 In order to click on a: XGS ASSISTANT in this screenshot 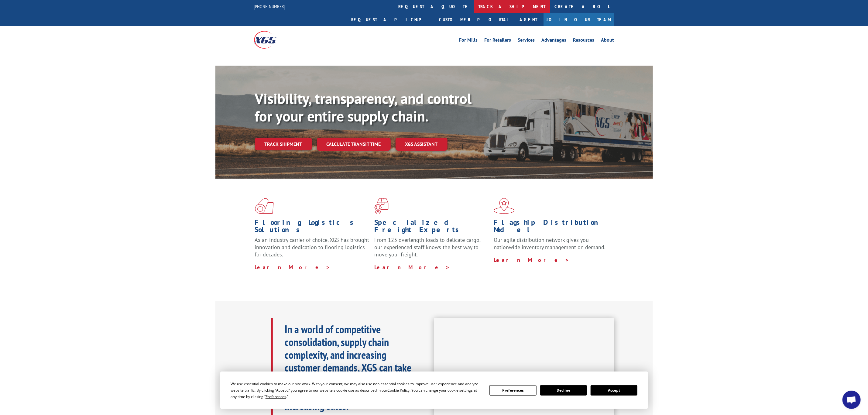, I will do `click(421, 144)`.